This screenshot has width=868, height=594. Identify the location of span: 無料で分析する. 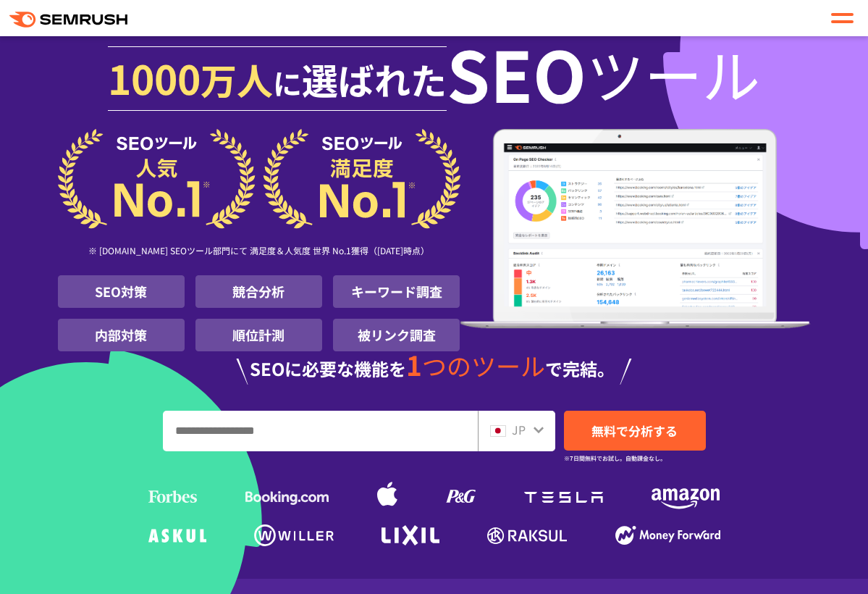
(634, 430).